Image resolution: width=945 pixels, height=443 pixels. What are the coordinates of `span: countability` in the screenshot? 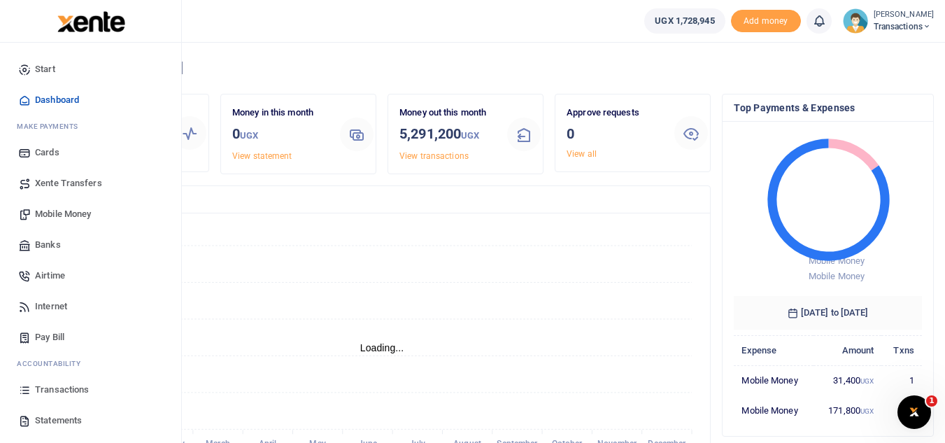 It's located at (54, 363).